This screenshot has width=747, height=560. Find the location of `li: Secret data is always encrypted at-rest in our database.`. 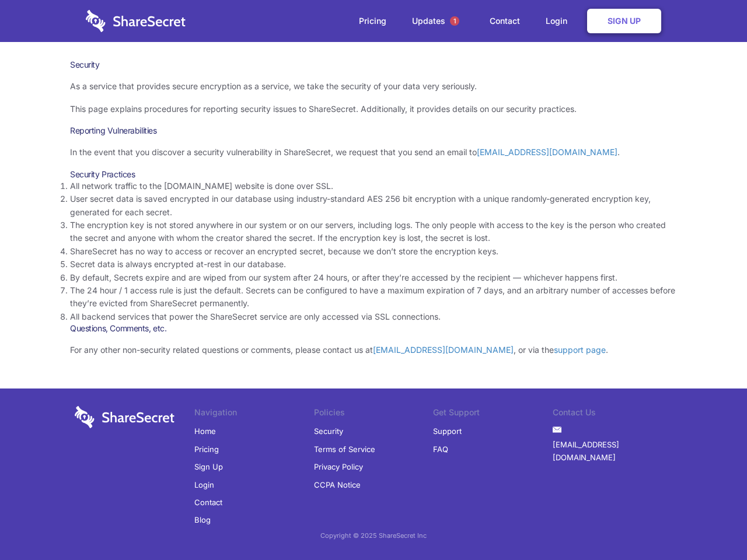

li: Secret data is always encrypted at-rest in our database. is located at coordinates (374, 265).